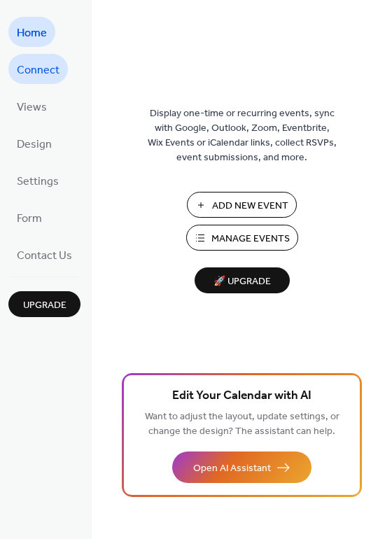 The height and width of the screenshot is (539, 392). What do you see at coordinates (45, 305) in the screenshot?
I see `span: Upgrade` at bounding box center [45, 305].